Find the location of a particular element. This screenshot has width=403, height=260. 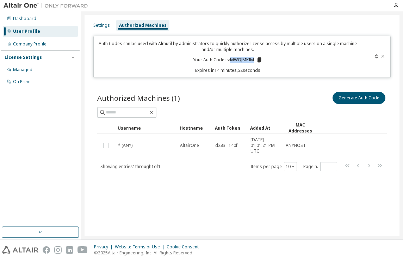

span: Page n. is located at coordinates (321, 167).